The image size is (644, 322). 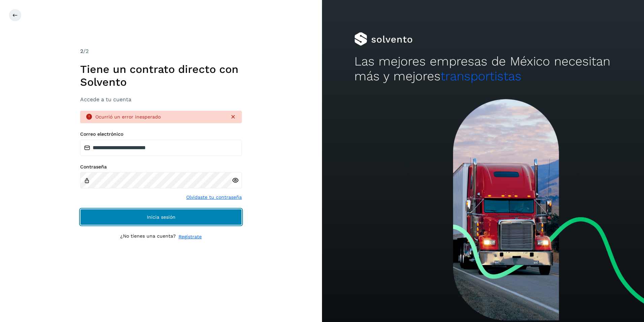 What do you see at coordinates (160, 117) in the screenshot?
I see `div: Ocurrió un error inesperado` at bounding box center [160, 117].